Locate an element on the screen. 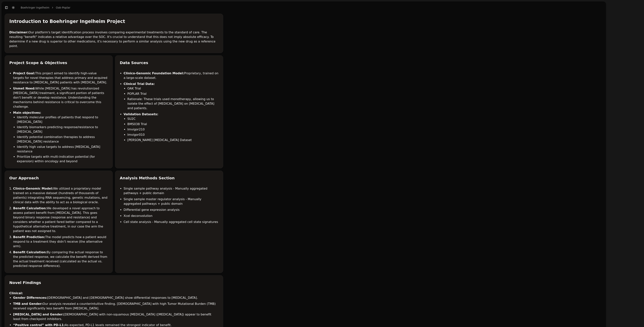 This screenshot has height=327, width=644. li: SU2C is located at coordinates (173, 119).